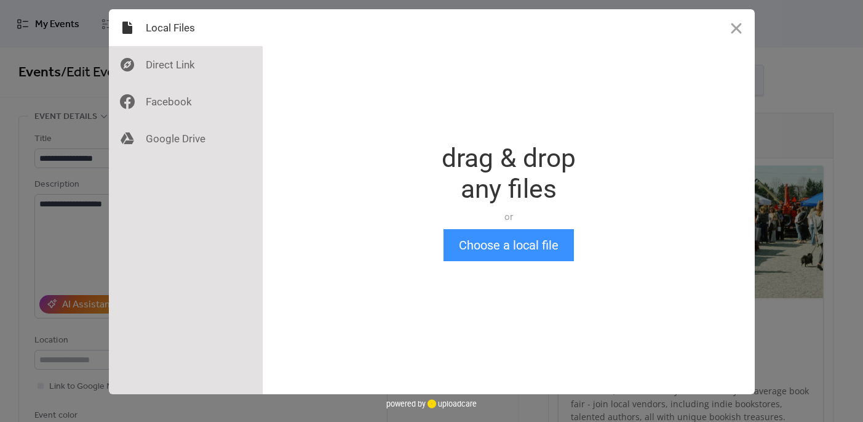 The height and width of the screenshot is (422, 863). What do you see at coordinates (509, 245) in the screenshot?
I see `button: Choose a local file` at bounding box center [509, 245].